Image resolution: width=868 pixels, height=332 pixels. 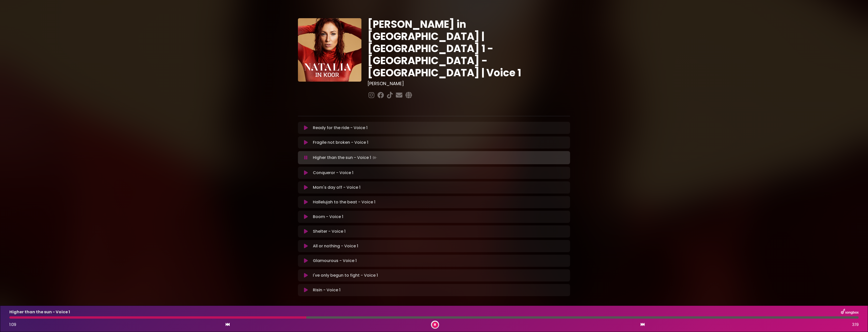 I want to click on p: Conqueror - Voice 1, so click(x=333, y=173).